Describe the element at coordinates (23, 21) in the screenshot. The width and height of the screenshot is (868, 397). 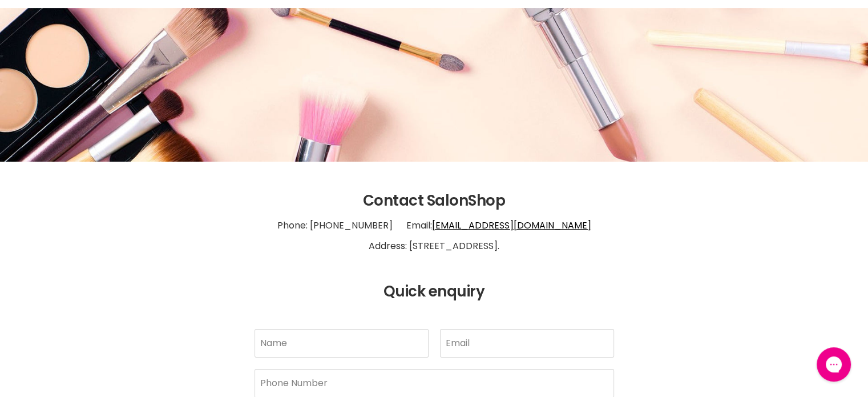
I see `button: Open gorgias live chat` at that location.